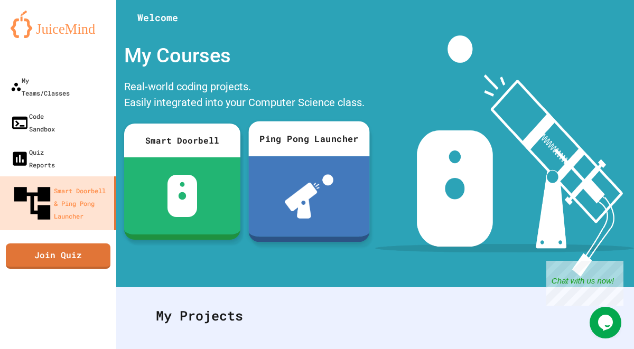 This screenshot has width=634, height=349. What do you see at coordinates (58, 256) in the screenshot?
I see `a: Join Quiz` at bounding box center [58, 256].